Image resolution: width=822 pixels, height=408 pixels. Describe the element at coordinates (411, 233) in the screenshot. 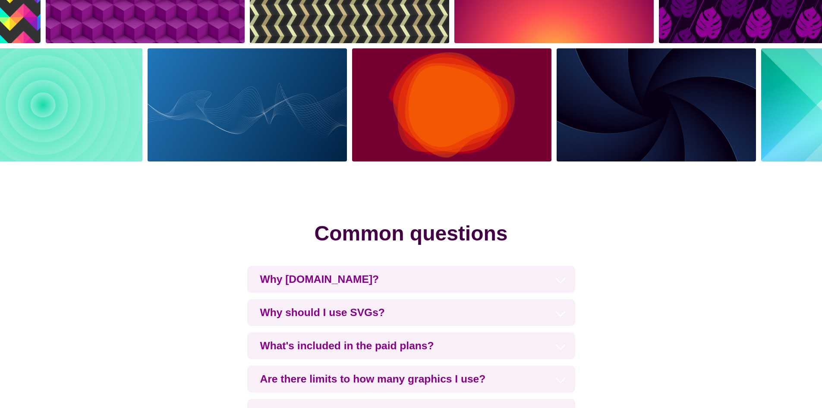

I see `h2: Common questions` at that location.